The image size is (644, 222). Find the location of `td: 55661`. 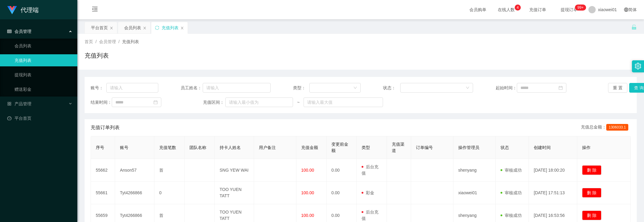

td: 55661 is located at coordinates (103, 193).